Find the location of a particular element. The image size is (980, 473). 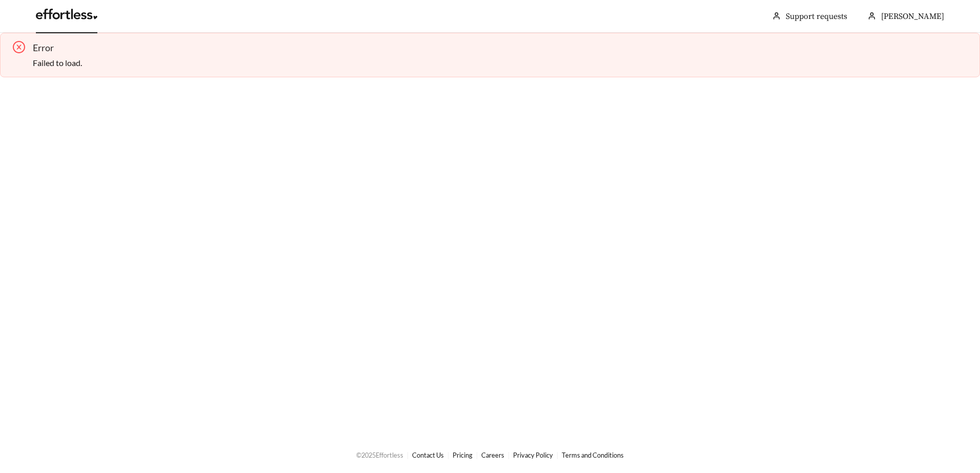

div: Failed to load. is located at coordinates (502, 63).